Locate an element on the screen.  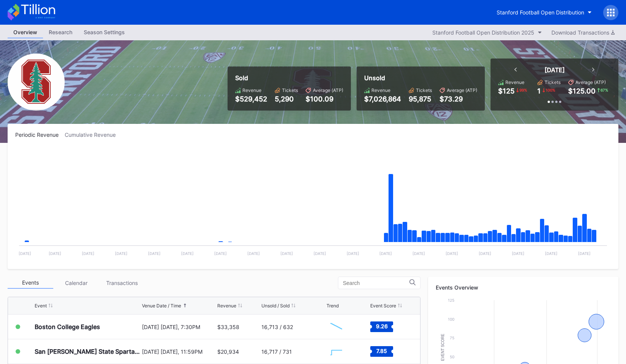
text: 75 is located at coordinates (452, 338).